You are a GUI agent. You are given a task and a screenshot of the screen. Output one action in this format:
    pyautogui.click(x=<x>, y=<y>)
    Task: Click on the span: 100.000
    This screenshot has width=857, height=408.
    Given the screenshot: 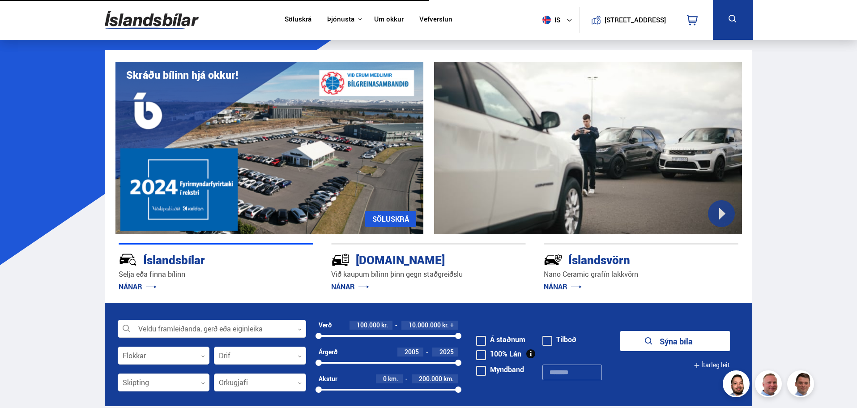 What is the action you would take?
    pyautogui.click(x=368, y=324)
    